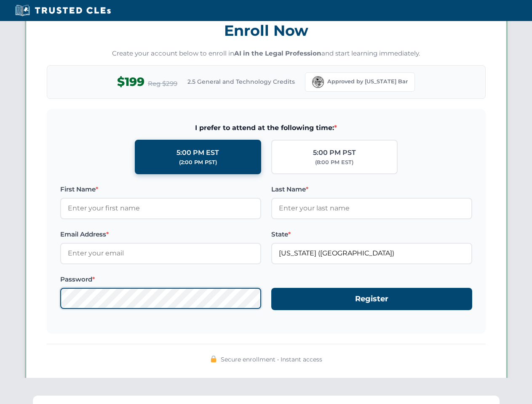  What do you see at coordinates (161, 209) in the screenshot?
I see `input: Enter your first name` at bounding box center [161, 209].